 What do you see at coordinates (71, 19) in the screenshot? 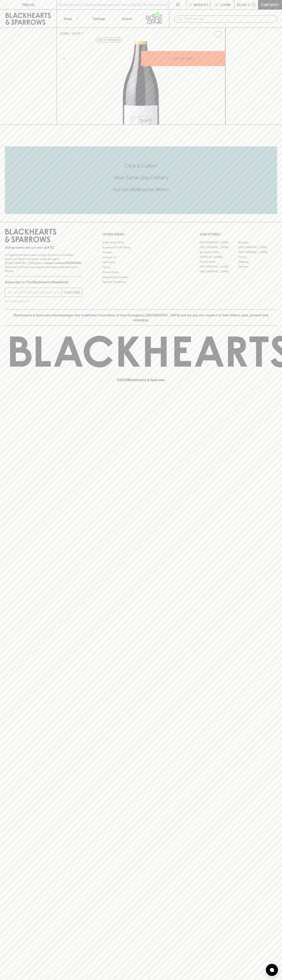
I see `button: Shop` at bounding box center [71, 19].